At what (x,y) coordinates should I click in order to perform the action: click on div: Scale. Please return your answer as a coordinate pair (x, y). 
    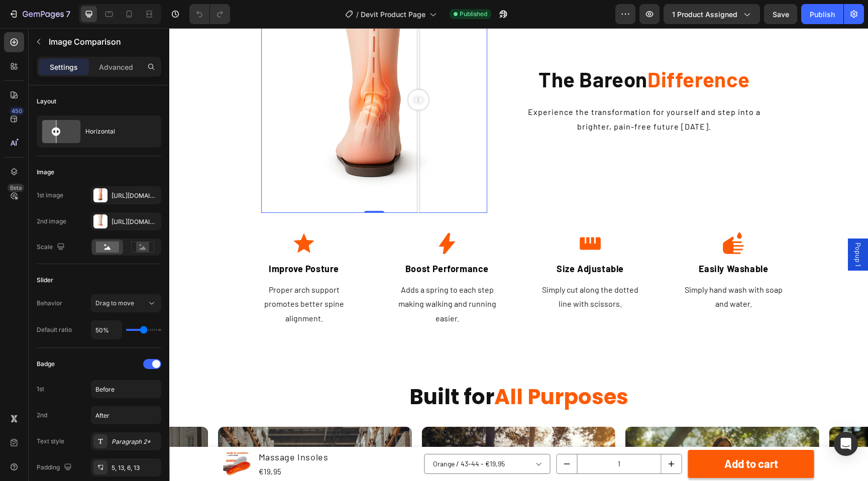
    Looking at the image, I should click on (51, 247).